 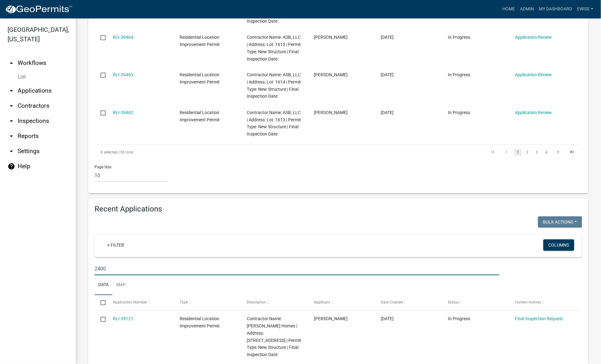 I want to click on button: Columns, so click(x=559, y=245).